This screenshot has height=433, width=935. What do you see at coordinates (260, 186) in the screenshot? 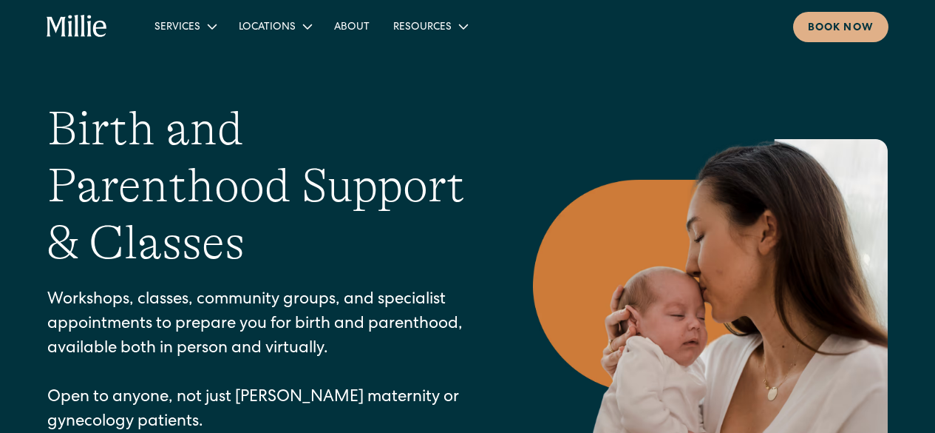
I see `h1: Birth and Parenthood Support & Classes` at bounding box center [260, 186].